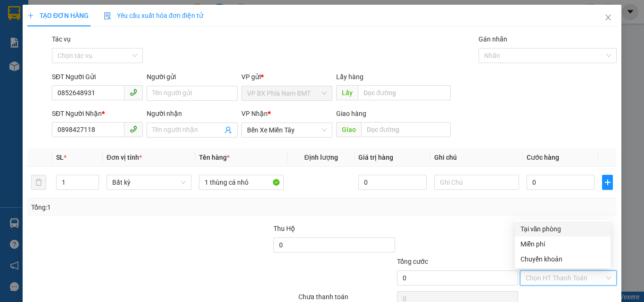 The height and width of the screenshot is (302, 644). What do you see at coordinates (153, 15) in the screenshot?
I see `span: Yêu cầu xuất hóa đơn điện tử` at bounding box center [153, 15].